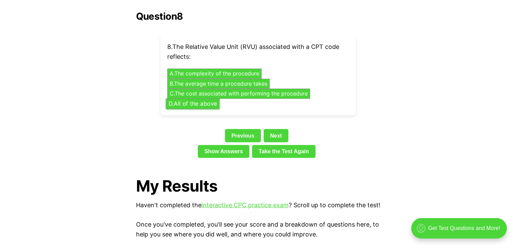  Describe the element at coordinates (258, 205) in the screenshot. I see `p: Haven't completed the ? Scroll up to complete the test!` at that location.